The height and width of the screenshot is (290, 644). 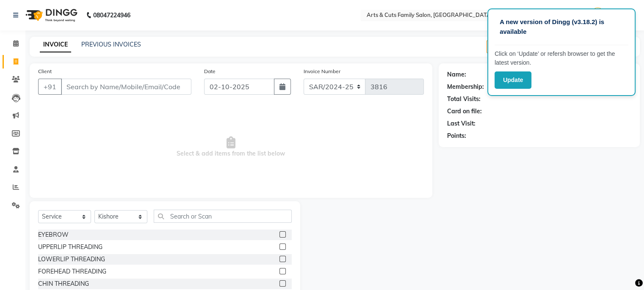 I want to click on label: Date, so click(x=209, y=71).